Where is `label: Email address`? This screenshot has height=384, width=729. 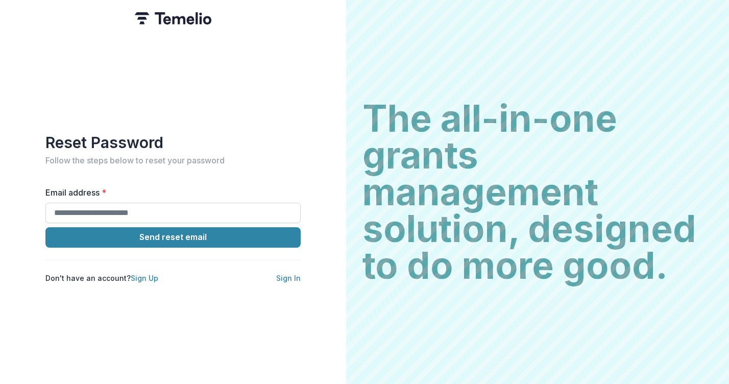 label: Email address is located at coordinates (170, 192).